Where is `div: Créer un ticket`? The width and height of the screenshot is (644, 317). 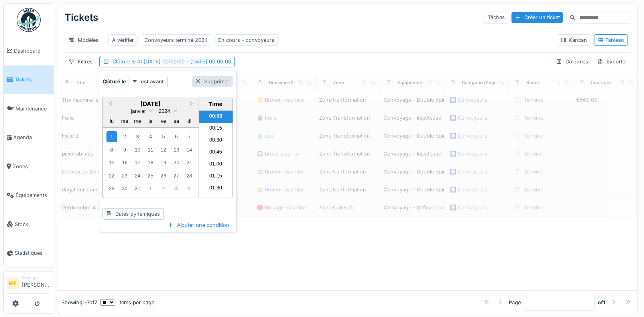
div: Créer un ticket is located at coordinates (537, 17).